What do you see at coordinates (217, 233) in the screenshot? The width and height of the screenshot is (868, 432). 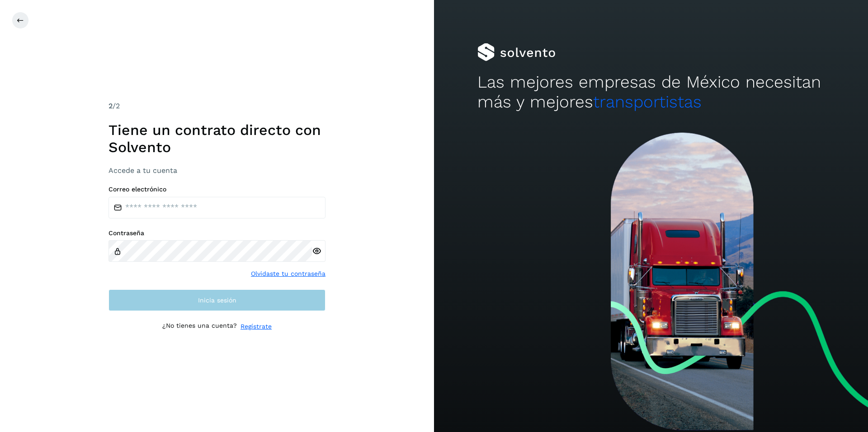 I see `label: Contraseña` at bounding box center [217, 233].